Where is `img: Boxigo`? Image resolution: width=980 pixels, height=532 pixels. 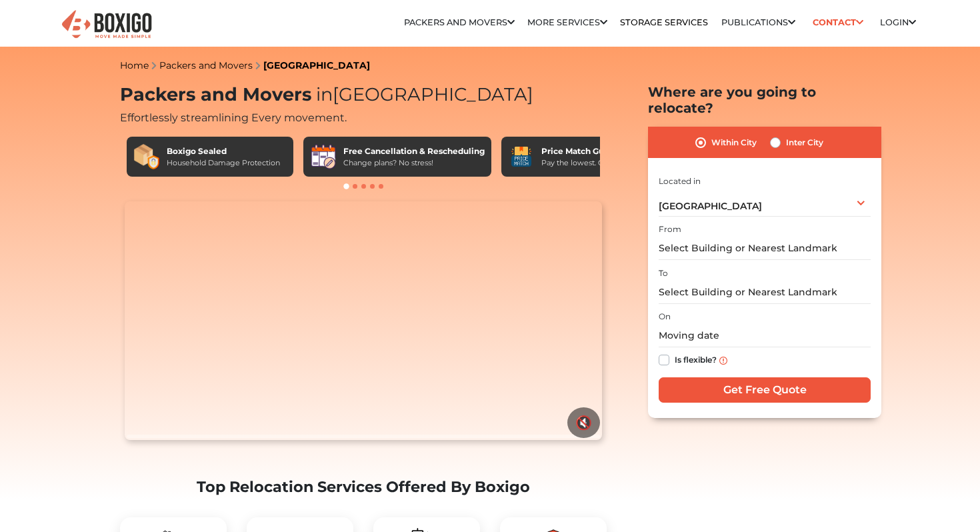
img: Boxigo is located at coordinates (107, 25).